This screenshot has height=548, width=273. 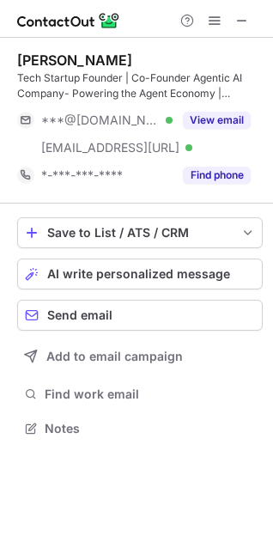 What do you see at coordinates (140, 394) in the screenshot?
I see `button: Find work email` at bounding box center [140, 394].